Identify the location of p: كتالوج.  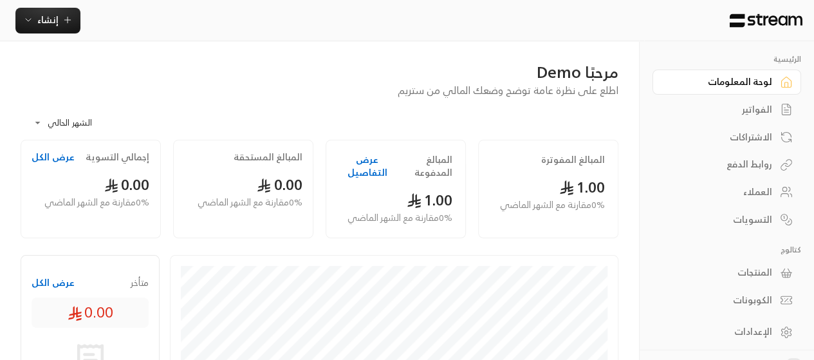
(726, 250).